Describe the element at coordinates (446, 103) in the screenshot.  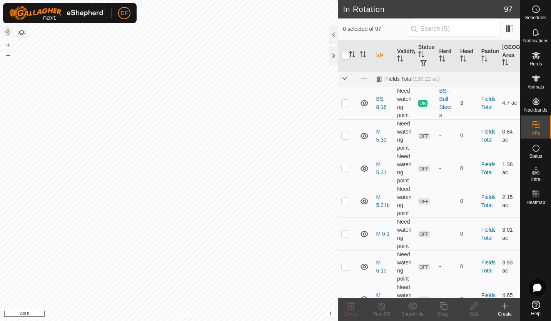
I see `div: BS -- Bull - Steers` at that location.